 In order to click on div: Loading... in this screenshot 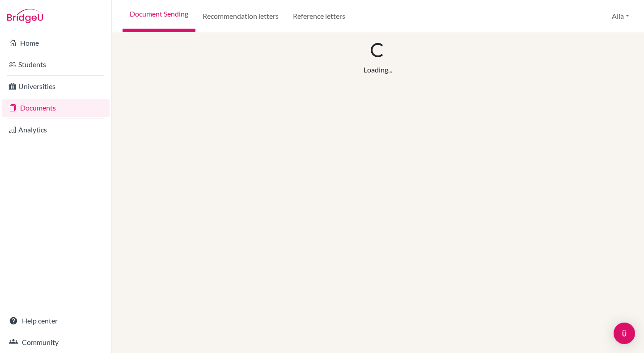, I will do `click(378, 70)`.